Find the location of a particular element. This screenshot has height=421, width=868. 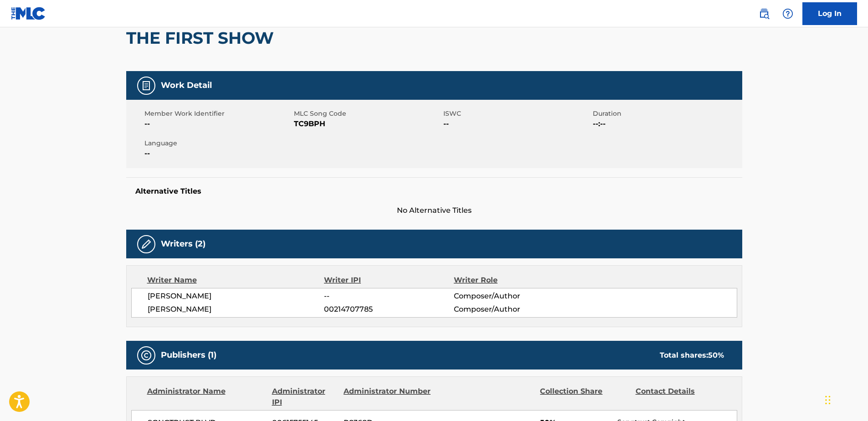

h5: Publishers (1) is located at coordinates (189, 355).